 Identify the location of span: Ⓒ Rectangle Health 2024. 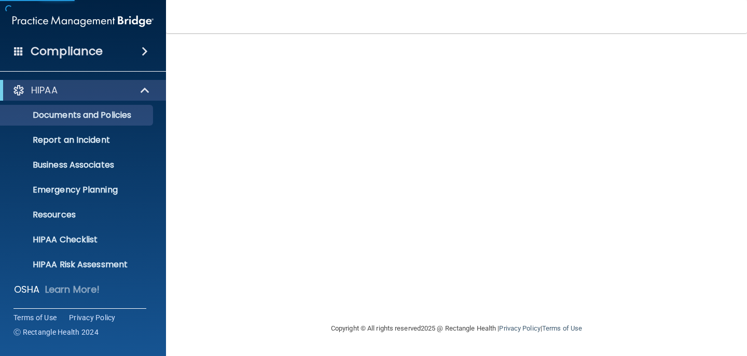
(56, 332).